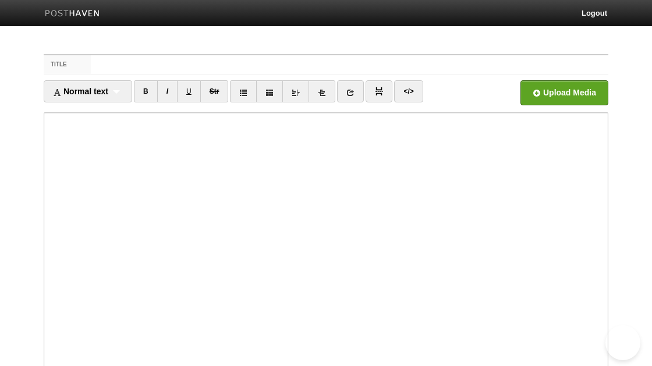  I want to click on a: Str, so click(214, 91).